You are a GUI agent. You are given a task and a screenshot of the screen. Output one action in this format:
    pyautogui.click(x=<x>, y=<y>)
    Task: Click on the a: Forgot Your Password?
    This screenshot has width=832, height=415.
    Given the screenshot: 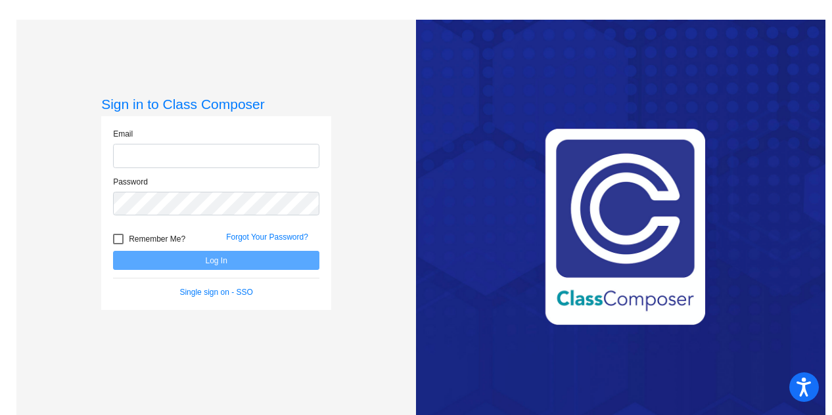 What is the action you would take?
    pyautogui.click(x=267, y=237)
    